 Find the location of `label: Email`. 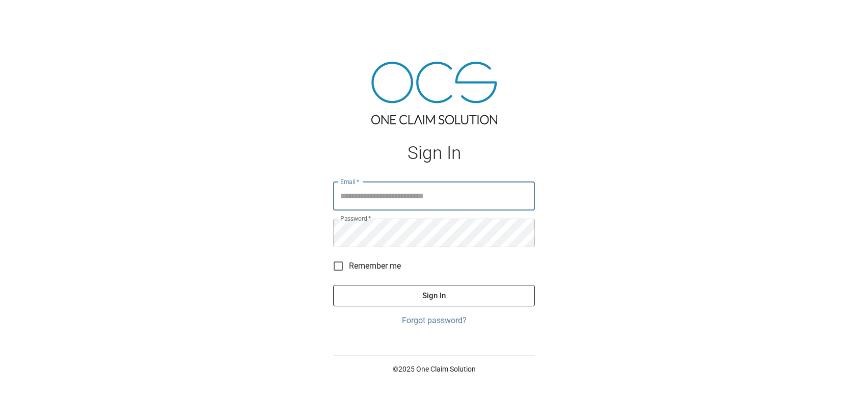

label: Email is located at coordinates (350, 181).